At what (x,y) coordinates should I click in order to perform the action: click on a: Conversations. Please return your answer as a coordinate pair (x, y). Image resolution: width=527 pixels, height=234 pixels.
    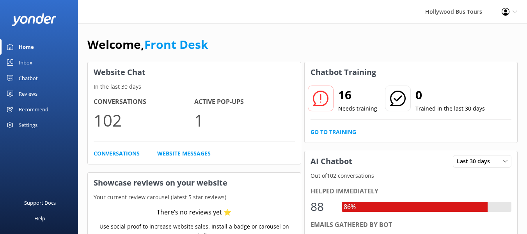
    Looking at the image, I should click on (117, 153).